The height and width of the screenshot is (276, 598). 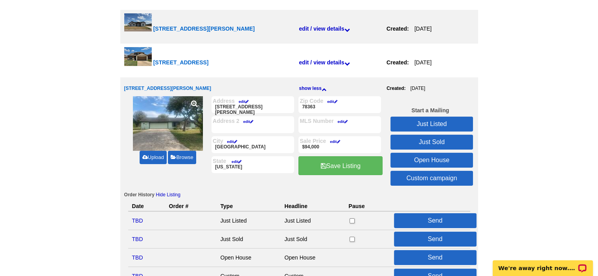 What do you see at coordinates (339, 121) in the screenshot?
I see `label: MLS Number` at bounding box center [339, 121].